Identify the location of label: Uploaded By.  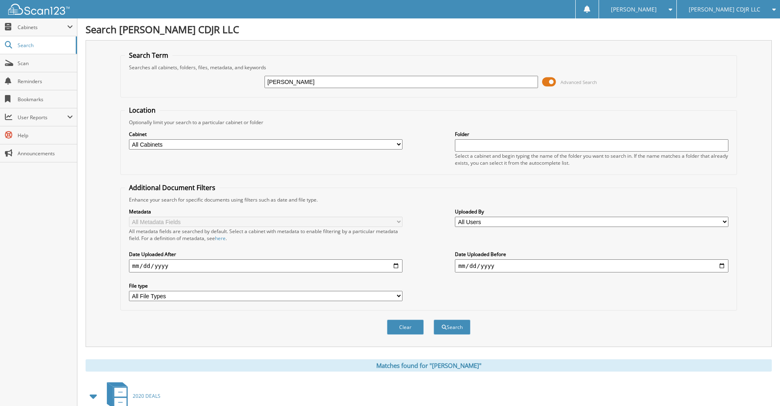
(592, 211).